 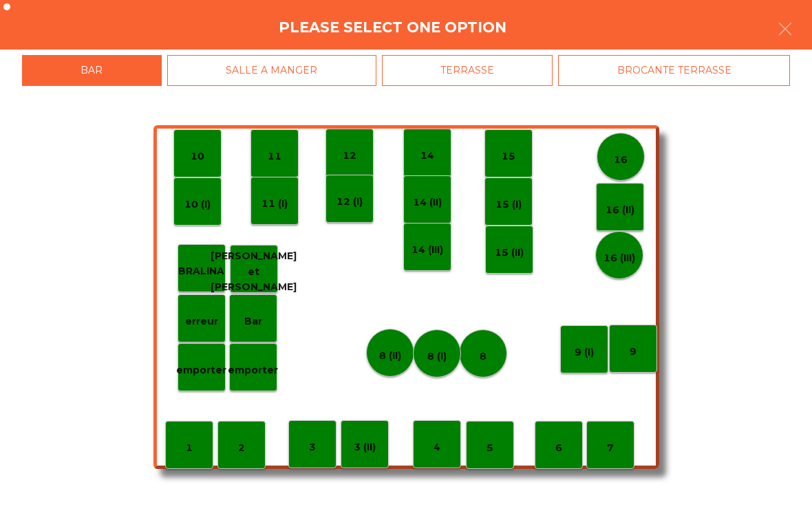 What do you see at coordinates (427, 249) in the screenshot?
I see `p: 14 (III)` at bounding box center [427, 249].